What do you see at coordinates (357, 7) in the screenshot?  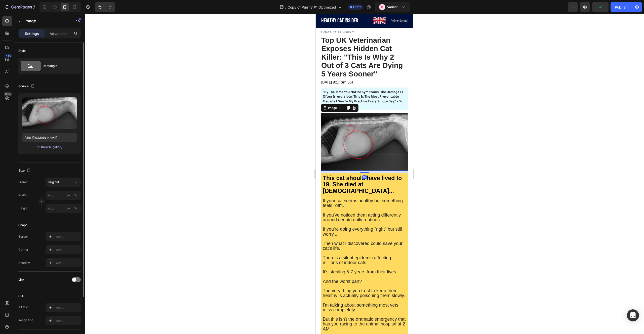 I see `span: Draft` at bounding box center [357, 7].